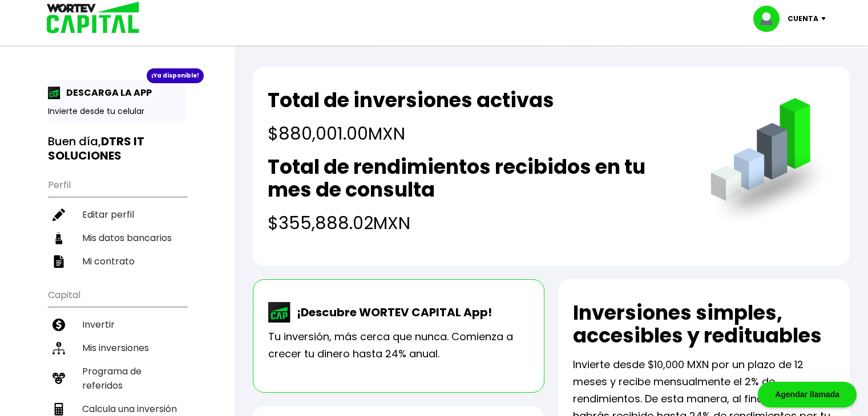  I want to click on img: app-icon, so click(54, 93).